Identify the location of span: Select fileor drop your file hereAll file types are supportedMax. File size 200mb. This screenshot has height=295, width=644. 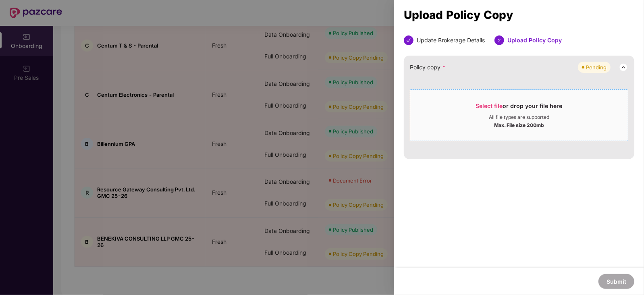
(519, 115).